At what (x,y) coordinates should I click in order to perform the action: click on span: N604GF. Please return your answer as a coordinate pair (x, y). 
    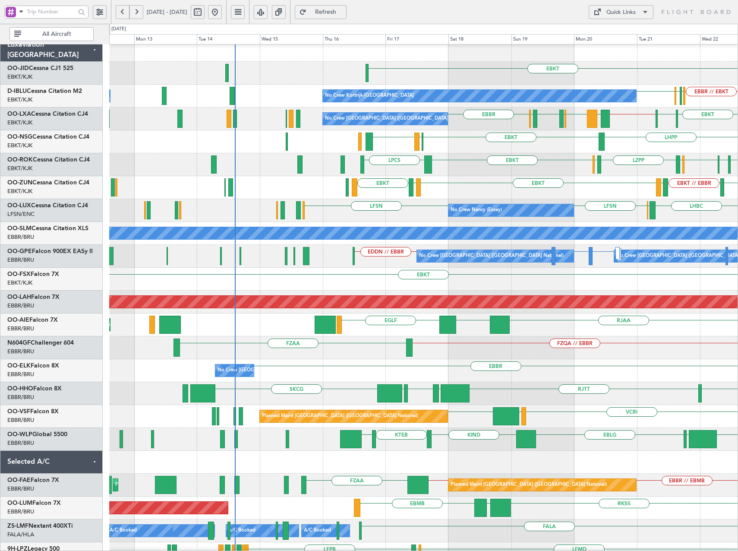
    Looking at the image, I should click on (19, 343).